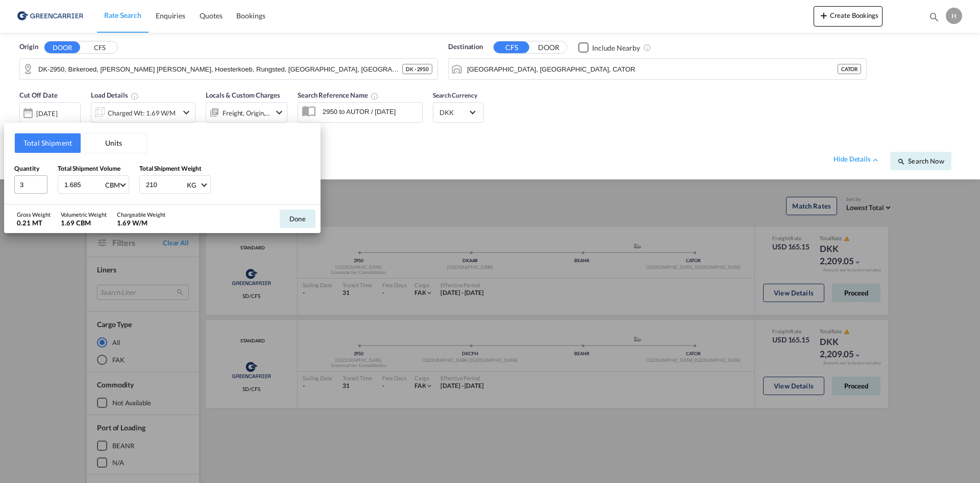 The height and width of the screenshot is (483, 980). I want to click on div: Volumetric Weight, so click(84, 214).